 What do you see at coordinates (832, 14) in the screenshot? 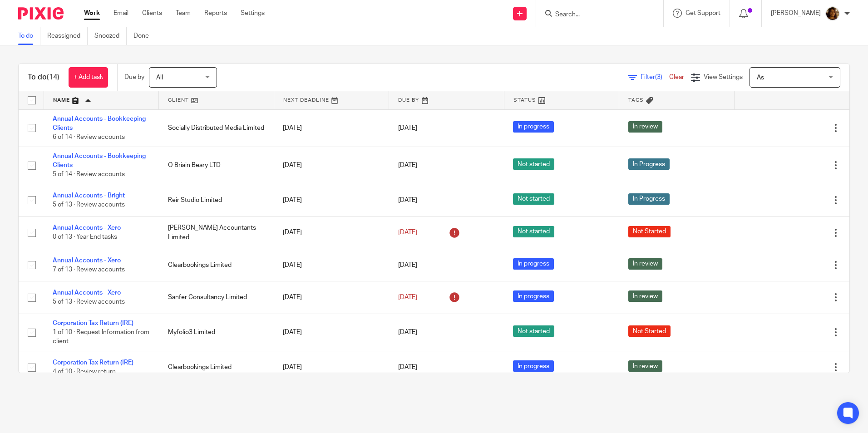
I see `img: Arvinder.jpeg` at bounding box center [832, 14].